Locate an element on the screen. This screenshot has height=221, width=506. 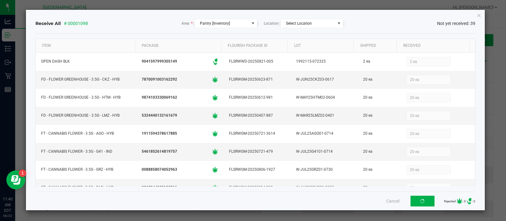
div: Received is located at coordinates (434, 45).